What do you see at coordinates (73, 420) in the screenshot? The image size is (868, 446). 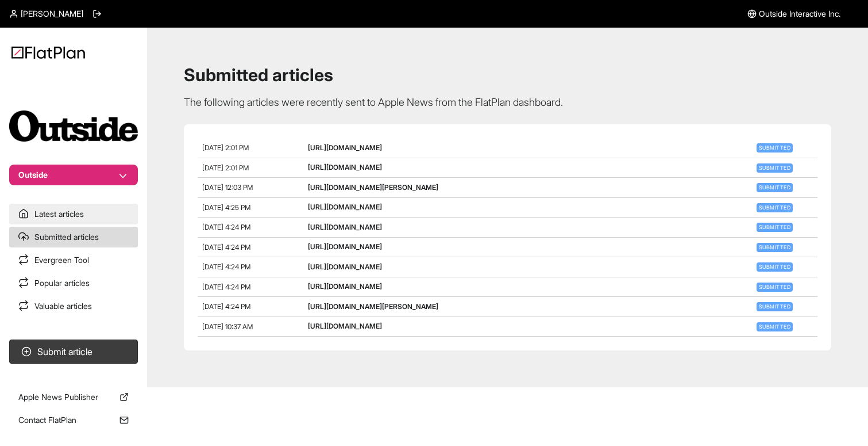 I see `a: Contact FlatPlan` at bounding box center [73, 420].